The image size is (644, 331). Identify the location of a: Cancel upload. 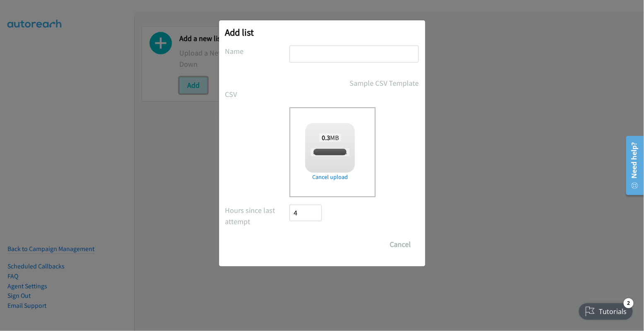
(330, 177).